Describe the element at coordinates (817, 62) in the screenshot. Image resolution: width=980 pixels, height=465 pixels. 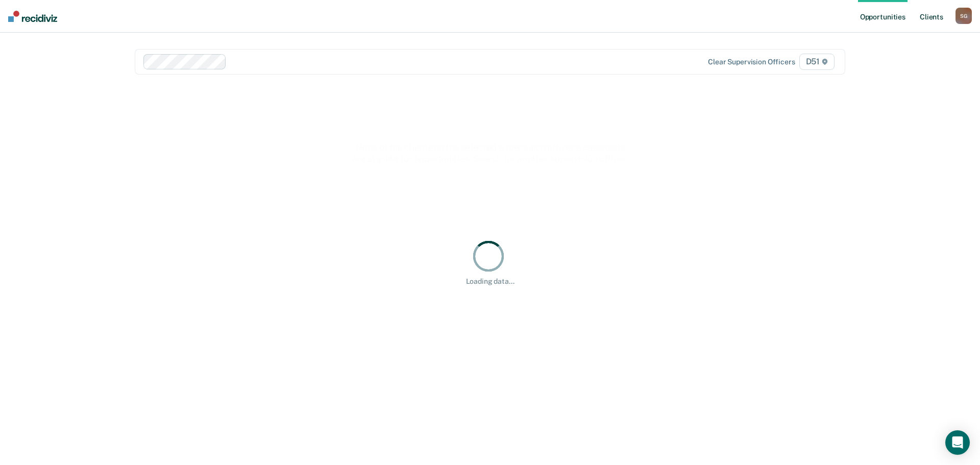
I see `span: D51` at that location.